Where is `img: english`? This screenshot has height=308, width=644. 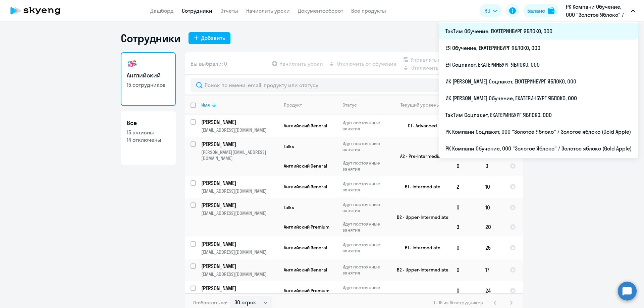
img: english is located at coordinates (132, 63).